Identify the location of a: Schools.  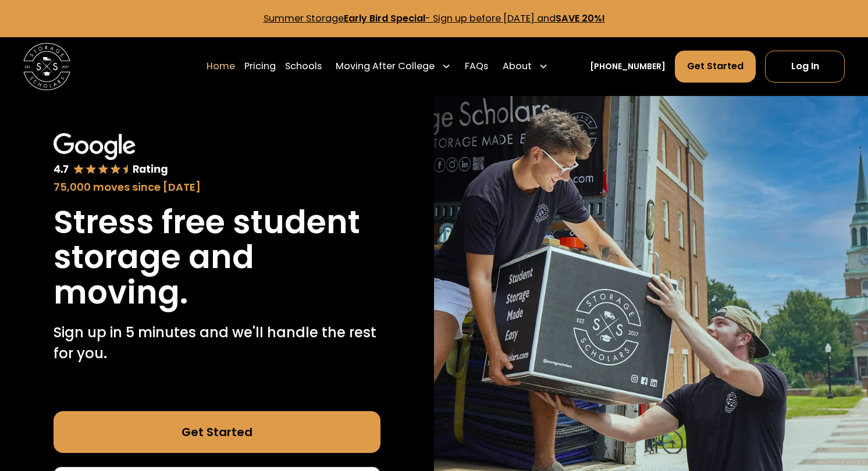
(303, 67).